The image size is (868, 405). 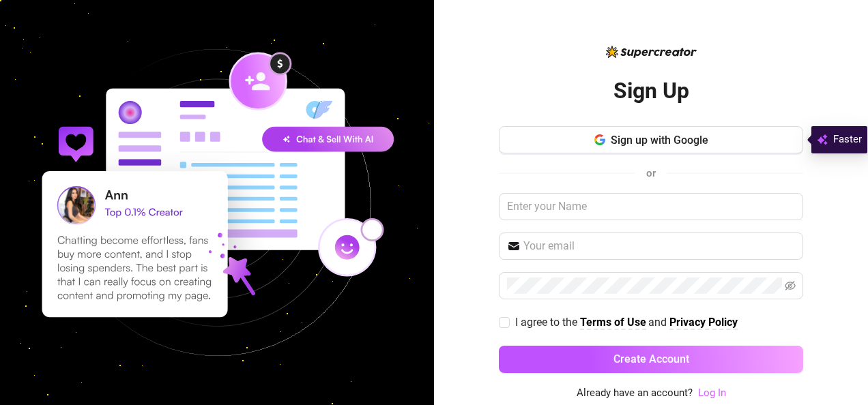 What do you see at coordinates (651, 174) in the screenshot?
I see `span: or` at bounding box center [651, 174].